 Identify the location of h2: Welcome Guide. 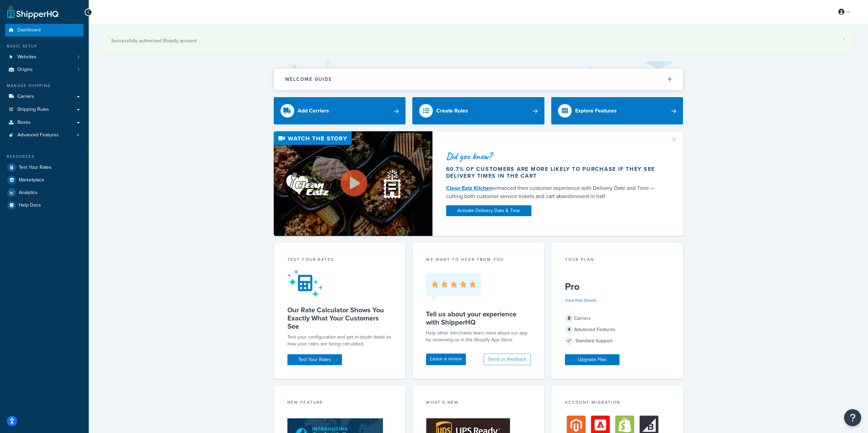
(308, 79).